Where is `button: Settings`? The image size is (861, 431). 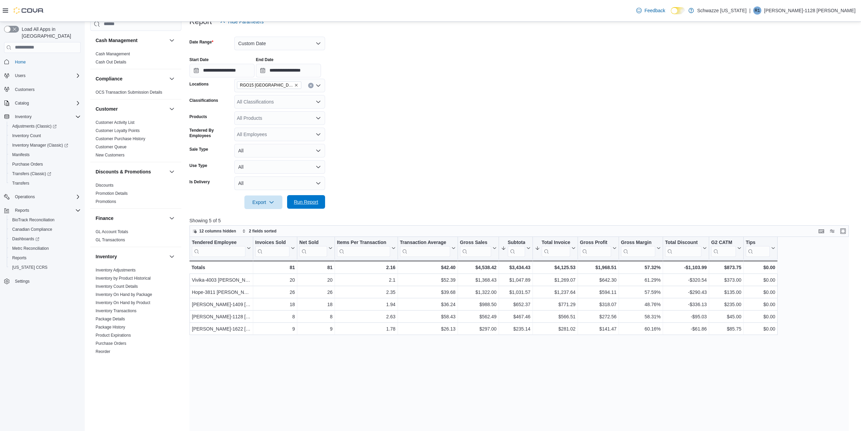
button: Settings is located at coordinates (42, 281).